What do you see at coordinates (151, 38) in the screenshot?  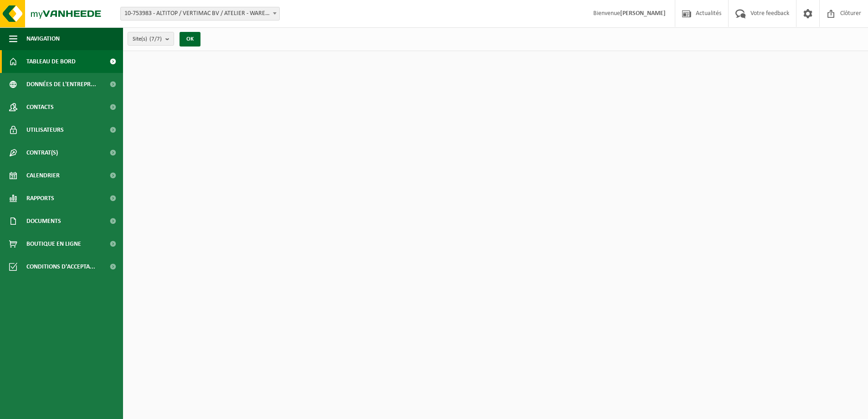 I see `button: Site(s)(7/7)` at bounding box center [151, 38].